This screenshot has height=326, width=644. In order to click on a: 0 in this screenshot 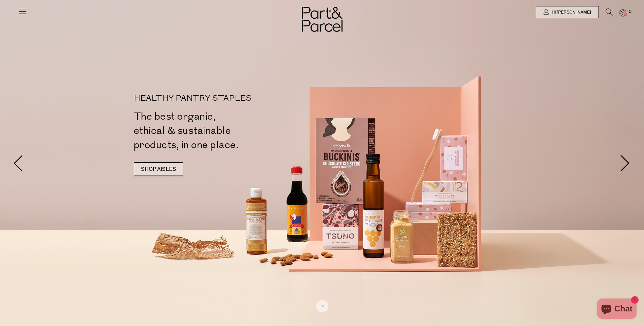, I will do `click(623, 13)`.